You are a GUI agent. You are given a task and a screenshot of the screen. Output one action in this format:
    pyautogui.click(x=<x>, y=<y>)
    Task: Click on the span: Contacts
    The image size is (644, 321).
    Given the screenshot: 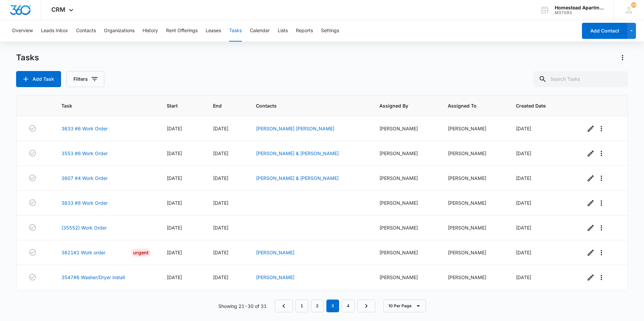 What is the action you would take?
    pyautogui.click(x=305, y=106)
    